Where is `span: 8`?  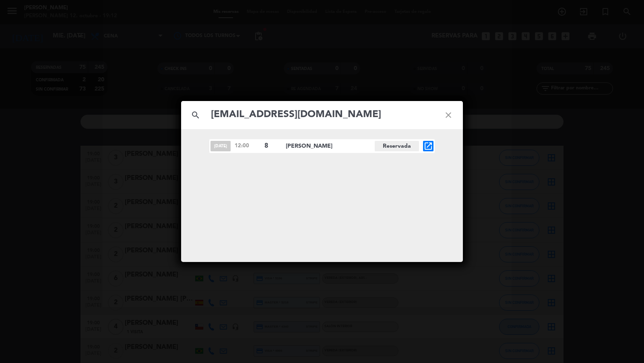 span: 8 is located at coordinates (272, 146).